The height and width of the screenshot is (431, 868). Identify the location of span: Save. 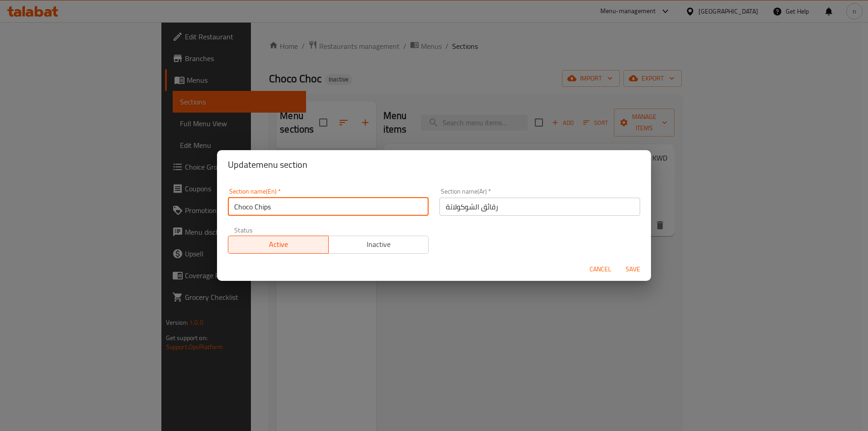
(633, 269).